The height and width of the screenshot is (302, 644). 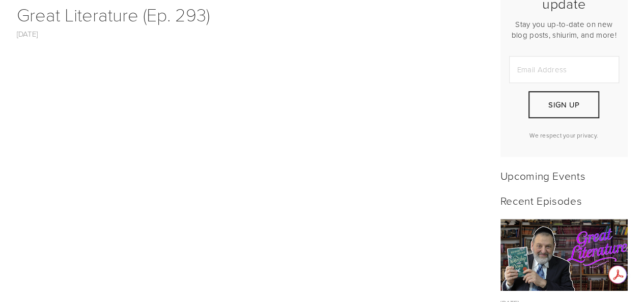 I want to click on span: Sign Up, so click(x=564, y=104).